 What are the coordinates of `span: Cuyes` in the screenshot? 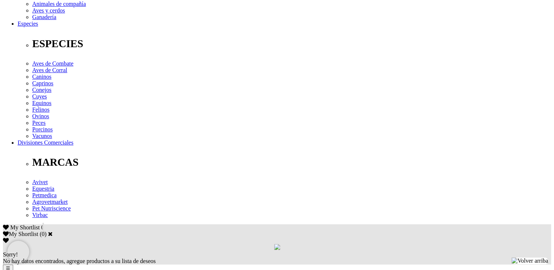 It's located at (40, 96).